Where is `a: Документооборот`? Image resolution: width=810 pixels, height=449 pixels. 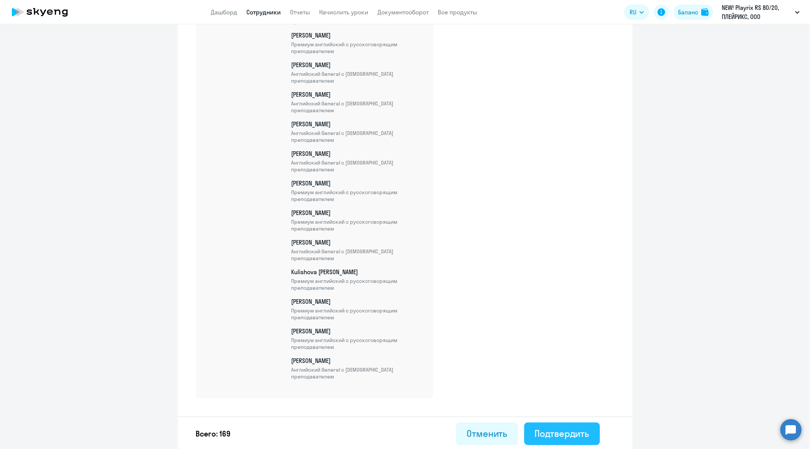 a: Документооборот is located at coordinates (403, 12).